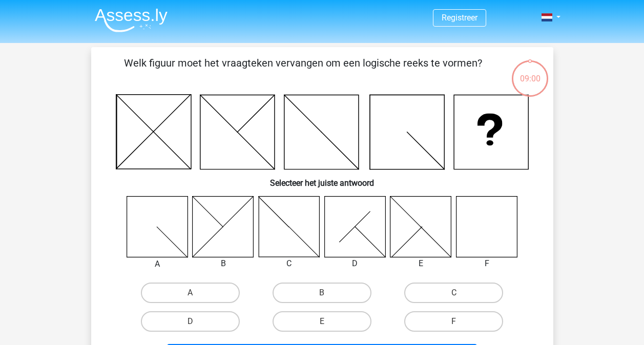 This screenshot has width=644, height=345. Describe the element at coordinates (157, 264) in the screenshot. I see `div: A` at that location.